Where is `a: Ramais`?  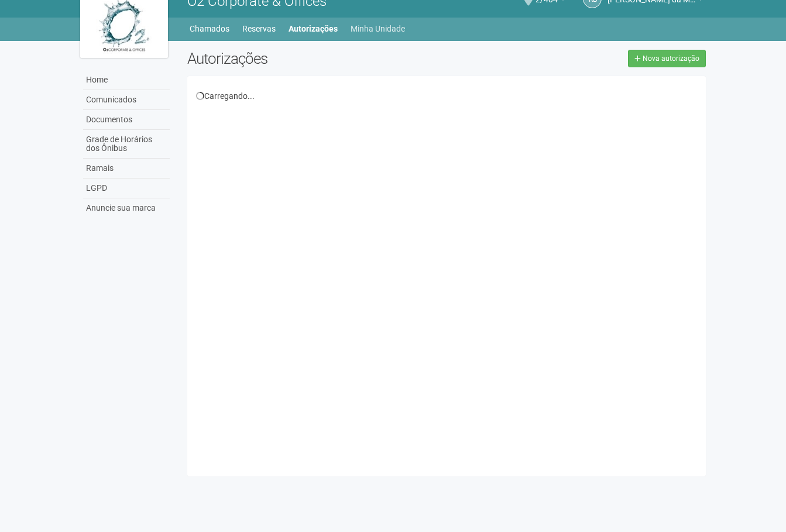
a: Ramais is located at coordinates (126, 169).